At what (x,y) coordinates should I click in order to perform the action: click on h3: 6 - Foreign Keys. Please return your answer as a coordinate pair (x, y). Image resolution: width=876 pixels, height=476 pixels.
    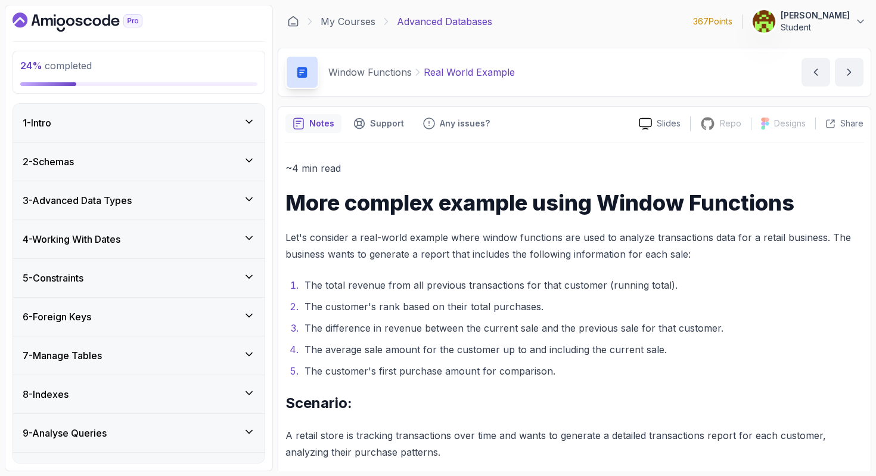
    Looking at the image, I should click on (57, 317).